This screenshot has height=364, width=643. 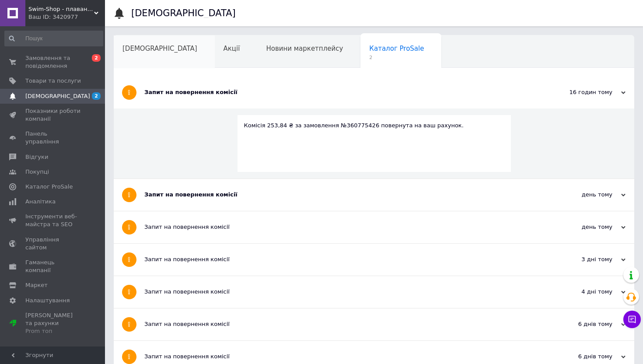 I want to click on span: Управління сайтом, so click(x=53, y=243).